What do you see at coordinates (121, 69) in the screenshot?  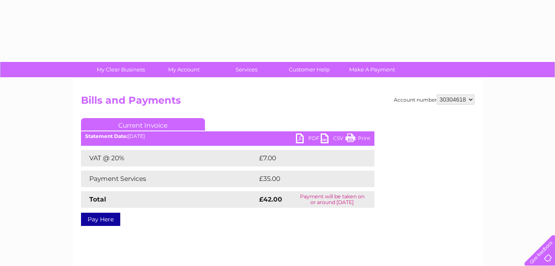 I see `a: My Clear Business` at bounding box center [121, 69].